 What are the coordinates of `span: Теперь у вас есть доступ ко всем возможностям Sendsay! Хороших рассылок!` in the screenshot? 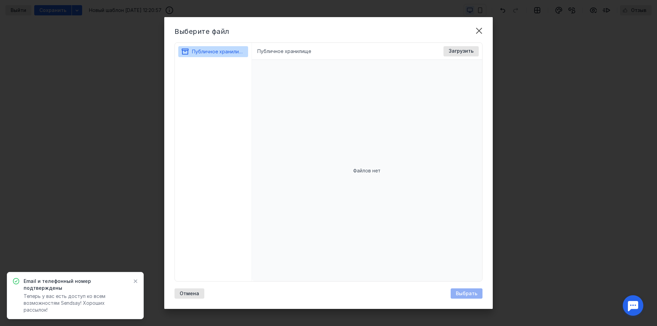 It's located at (64, 303).